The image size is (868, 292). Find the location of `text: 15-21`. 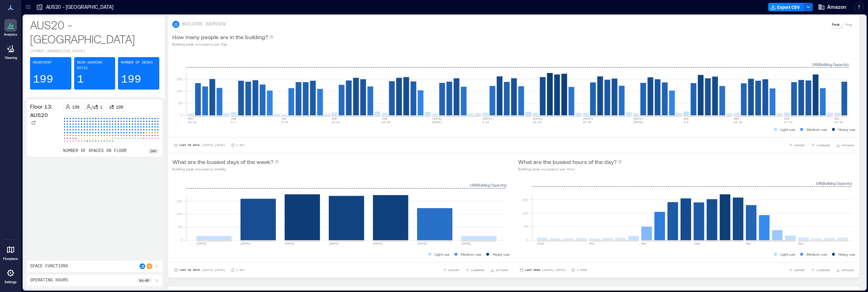

text: 15-21 is located at coordinates (336, 122).